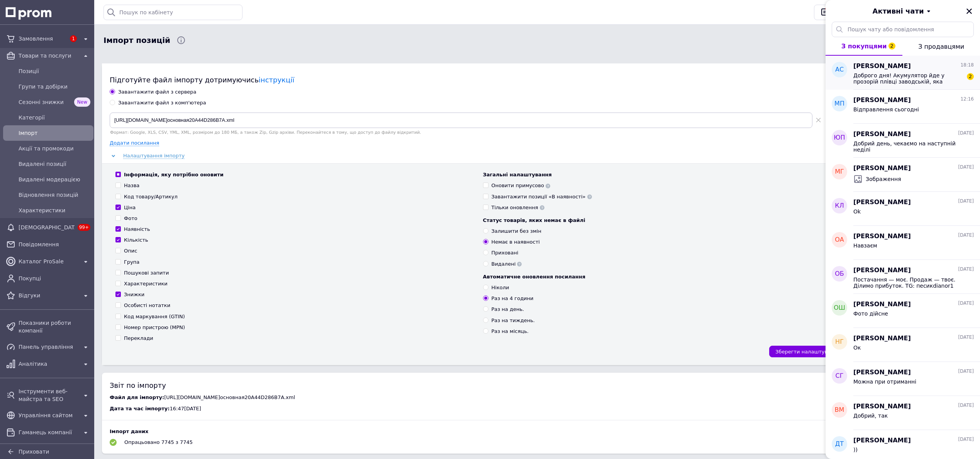 The height and width of the screenshot is (459, 980). What do you see at coordinates (155, 316) in the screenshot?
I see `div: Код маркування (GTIN)` at bounding box center [155, 316].